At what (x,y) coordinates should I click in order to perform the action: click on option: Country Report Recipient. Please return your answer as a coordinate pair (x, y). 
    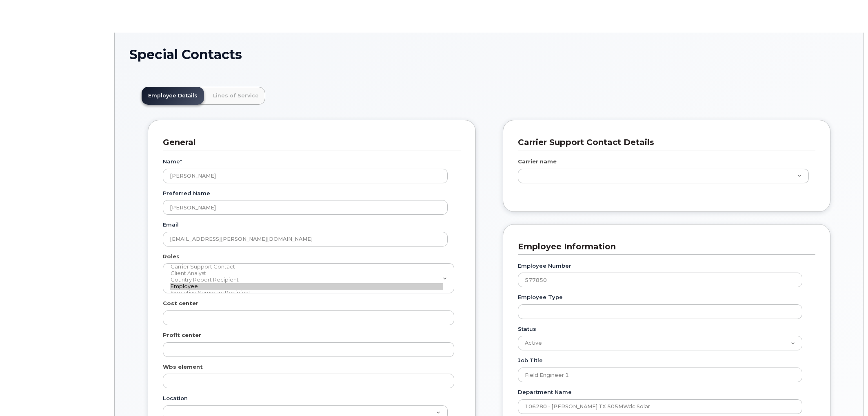
    Looking at the image, I should click on (307, 280).